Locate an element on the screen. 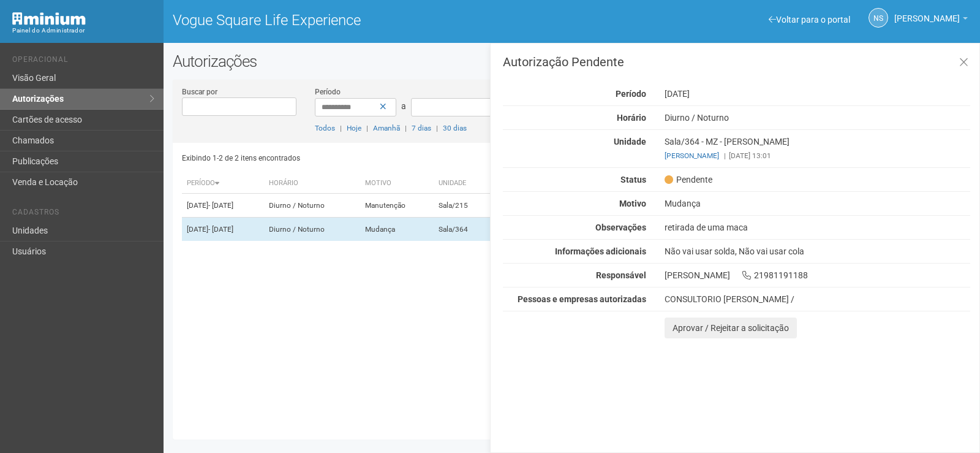 This screenshot has width=980, height=453. label: Buscar por is located at coordinates (200, 92).